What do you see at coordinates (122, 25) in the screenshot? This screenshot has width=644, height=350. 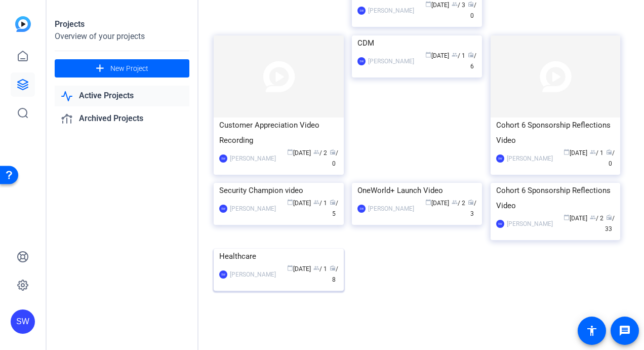 I see `div: Projects` at bounding box center [122, 25].